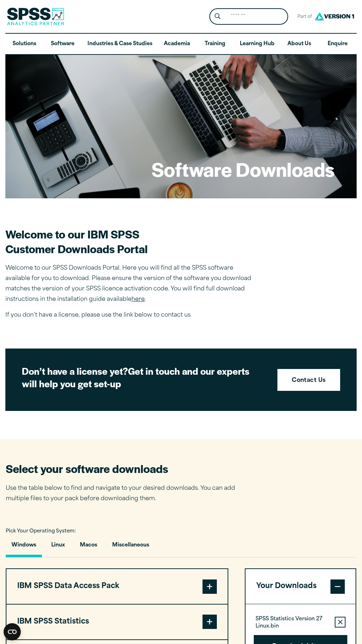 Image resolution: width=362 pixels, height=644 pixels. Describe the element at coordinates (300, 586) in the screenshot. I see `button: Your Downloads` at that location.